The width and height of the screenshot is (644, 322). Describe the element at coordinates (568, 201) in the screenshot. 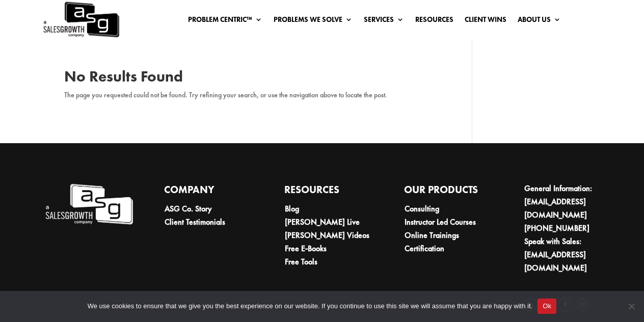

I see `li: General Information:` at that location.